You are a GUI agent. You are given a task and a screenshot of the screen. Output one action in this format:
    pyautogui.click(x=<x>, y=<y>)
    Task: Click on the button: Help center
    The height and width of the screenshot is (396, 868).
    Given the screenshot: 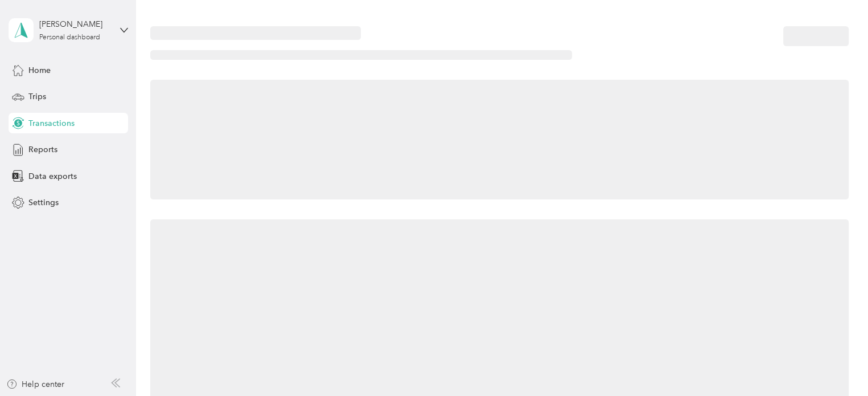 What is the action you would take?
    pyautogui.click(x=35, y=384)
    